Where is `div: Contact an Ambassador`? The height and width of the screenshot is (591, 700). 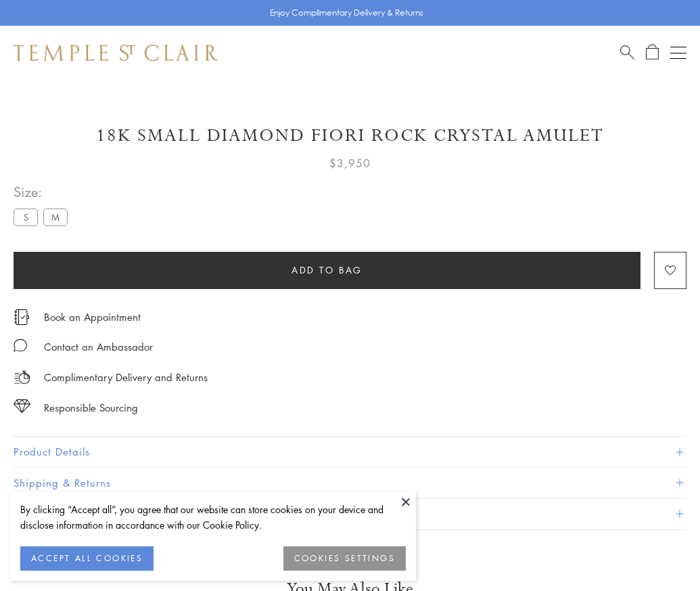
div: Contact an Ambassador is located at coordinates (98, 346).